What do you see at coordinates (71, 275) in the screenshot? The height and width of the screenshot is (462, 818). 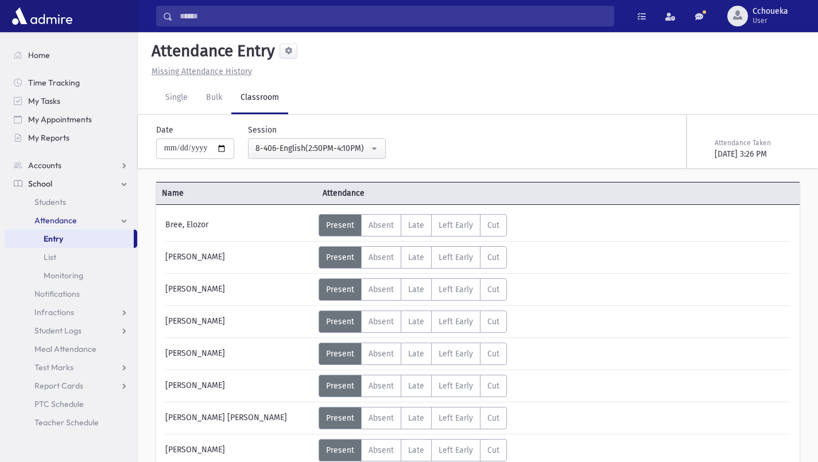 I see `a: Monitoring` at bounding box center [71, 275].